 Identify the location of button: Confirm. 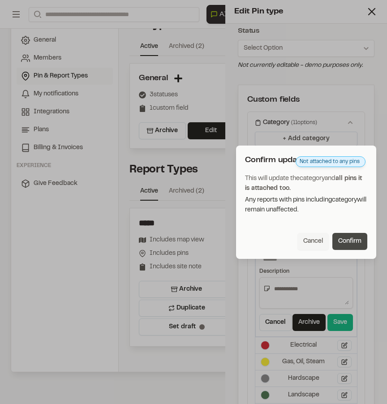
(350, 242).